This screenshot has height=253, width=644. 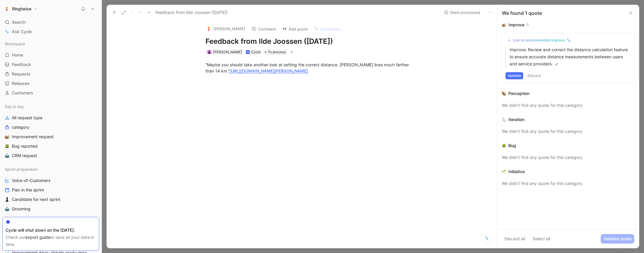 I want to click on a: Plan in the sprint, so click(x=51, y=190).